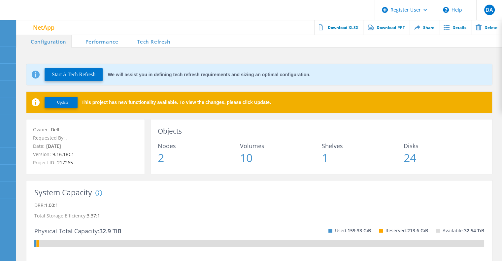 The width and height of the screenshot is (502, 261). I want to click on span: This project has new functionality available. To view the changes, please click Update., so click(176, 102).